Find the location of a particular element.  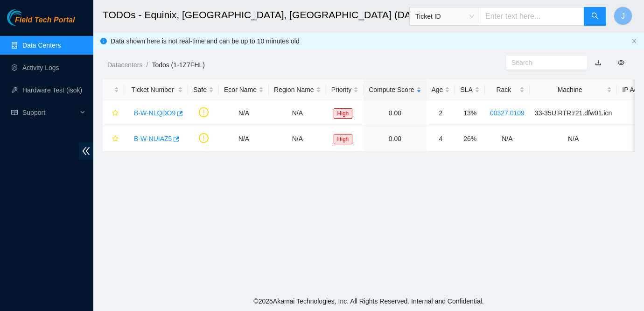

span: read is located at coordinates (14, 113).